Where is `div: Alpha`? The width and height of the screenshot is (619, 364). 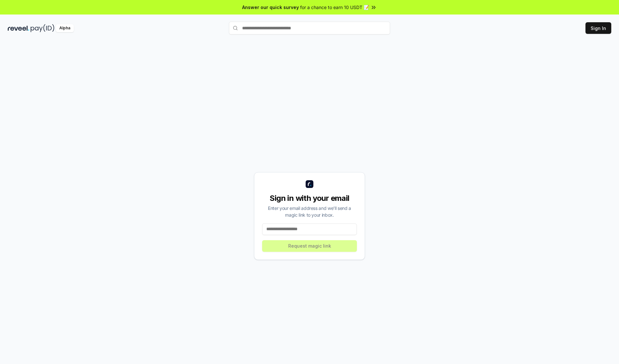
div: Alpha is located at coordinates (65, 28).